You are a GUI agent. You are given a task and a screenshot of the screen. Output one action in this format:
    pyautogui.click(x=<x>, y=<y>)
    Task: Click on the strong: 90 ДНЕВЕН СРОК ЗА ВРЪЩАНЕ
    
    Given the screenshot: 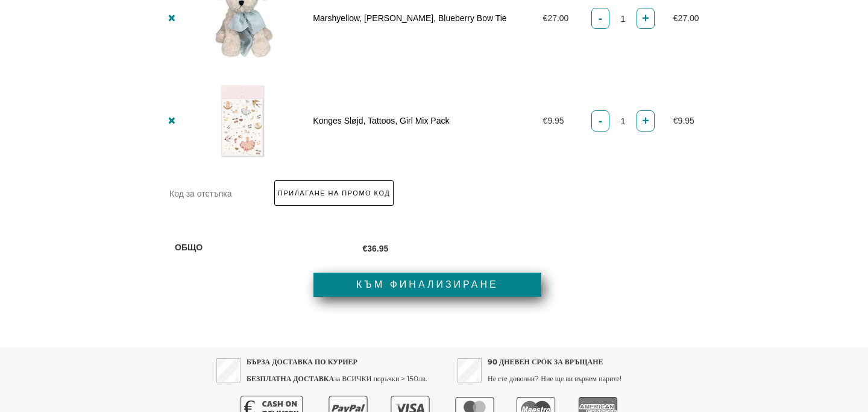 What is the action you would take?
    pyautogui.click(x=546, y=361)
    